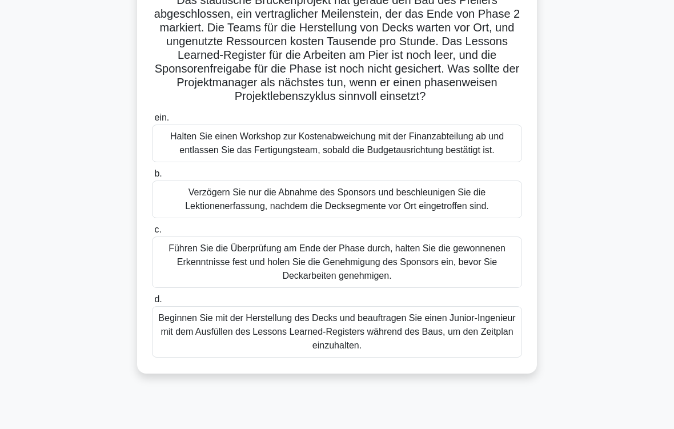  What do you see at coordinates (158, 173) in the screenshot?
I see `span: b.` at bounding box center [158, 173].